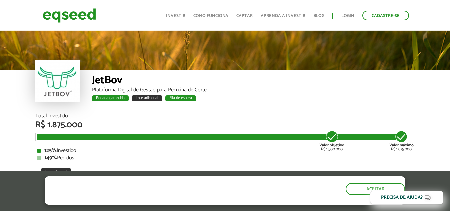  Describe the element at coordinates (110, 98) in the screenshot. I see `div: Rodada garantida` at that location.